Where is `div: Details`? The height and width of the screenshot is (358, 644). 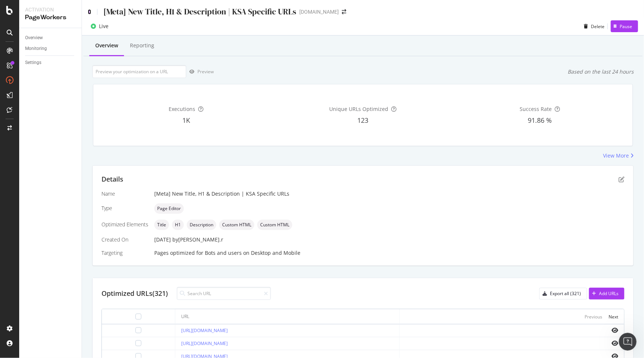 div: Details is located at coordinates (112, 179).